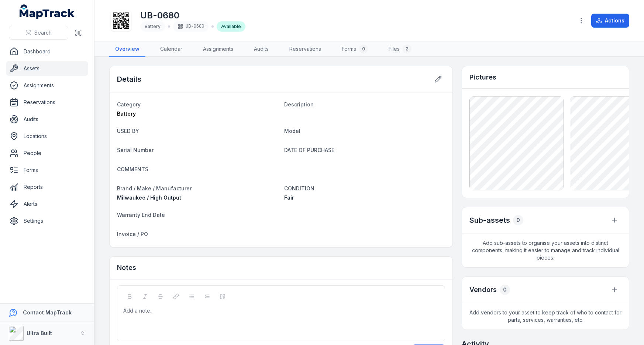 The width and height of the screenshot is (644, 345). I want to click on span: CONDITION, so click(299, 188).